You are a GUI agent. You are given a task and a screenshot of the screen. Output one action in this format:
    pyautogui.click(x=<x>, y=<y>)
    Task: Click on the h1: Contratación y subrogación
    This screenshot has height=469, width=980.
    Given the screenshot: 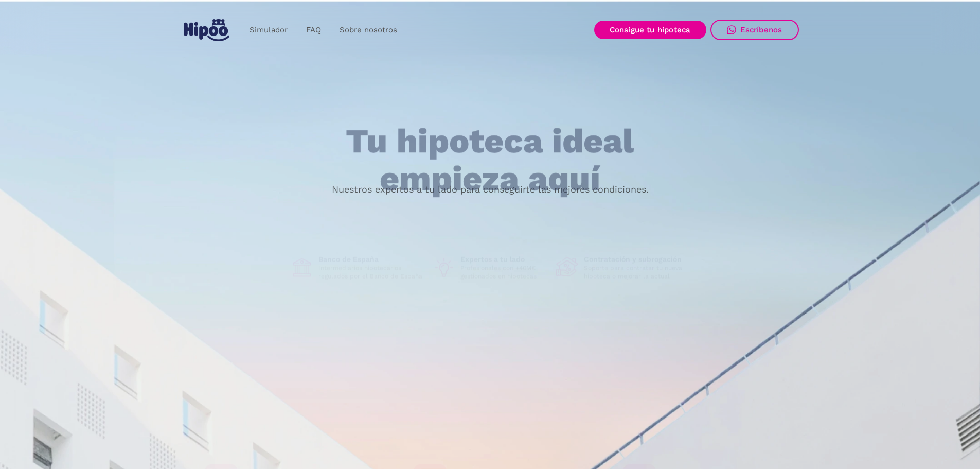 What is the action you would take?
    pyautogui.click(x=637, y=259)
    